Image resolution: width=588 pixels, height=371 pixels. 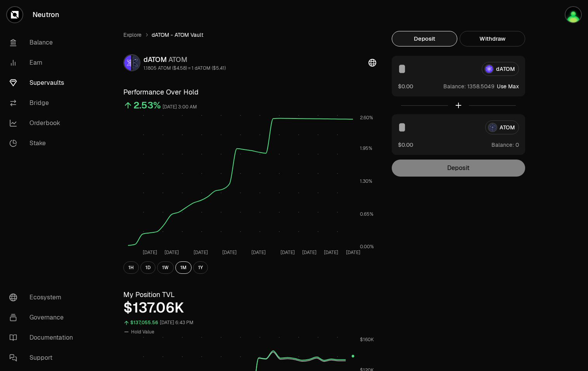 I want to click on img: ATOM Logo, so click(x=136, y=63).